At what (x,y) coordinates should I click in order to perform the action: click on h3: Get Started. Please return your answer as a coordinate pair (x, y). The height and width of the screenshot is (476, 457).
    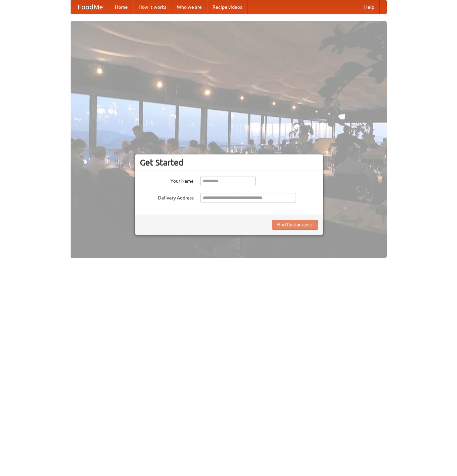
    Looking at the image, I should click on (229, 162).